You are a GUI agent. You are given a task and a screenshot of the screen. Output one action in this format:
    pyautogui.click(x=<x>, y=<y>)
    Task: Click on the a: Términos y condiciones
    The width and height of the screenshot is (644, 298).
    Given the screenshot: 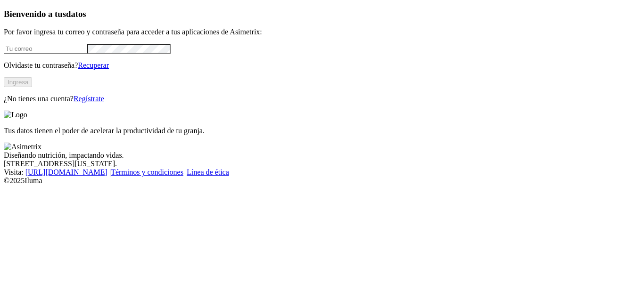 What is the action you would take?
    pyautogui.click(x=147, y=171)
    